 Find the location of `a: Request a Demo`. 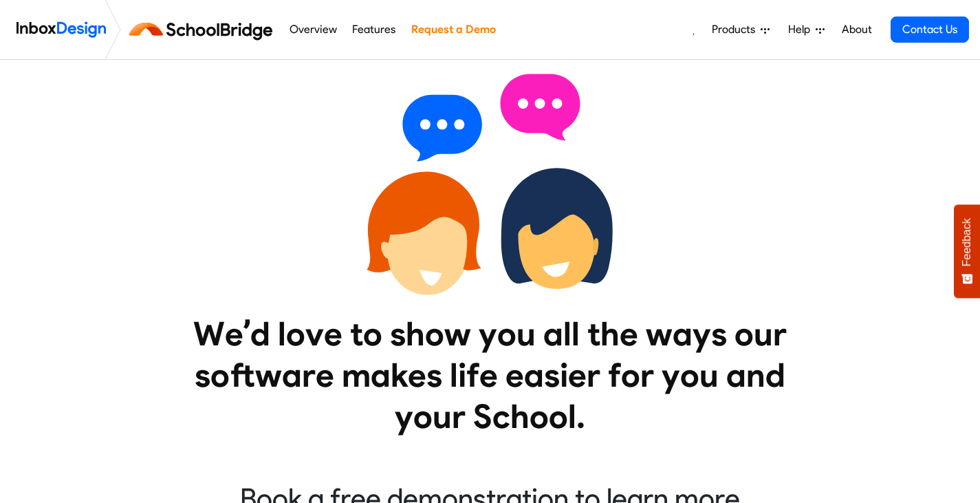

a: Request a Demo is located at coordinates (453, 30).